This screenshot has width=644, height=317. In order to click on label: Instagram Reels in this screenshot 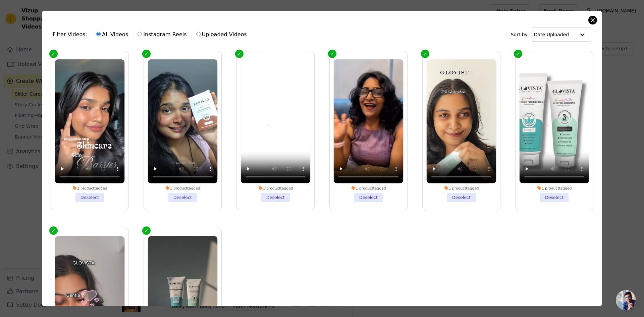, I will do `click(162, 35)`.